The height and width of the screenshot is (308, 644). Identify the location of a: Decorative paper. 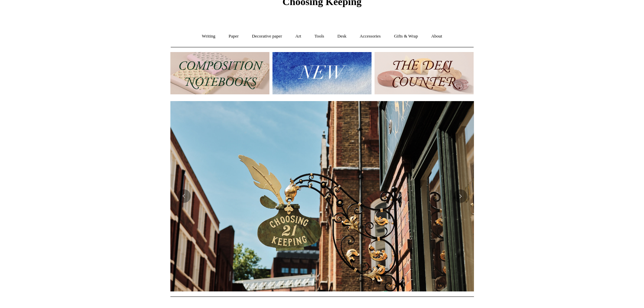
(267, 36).